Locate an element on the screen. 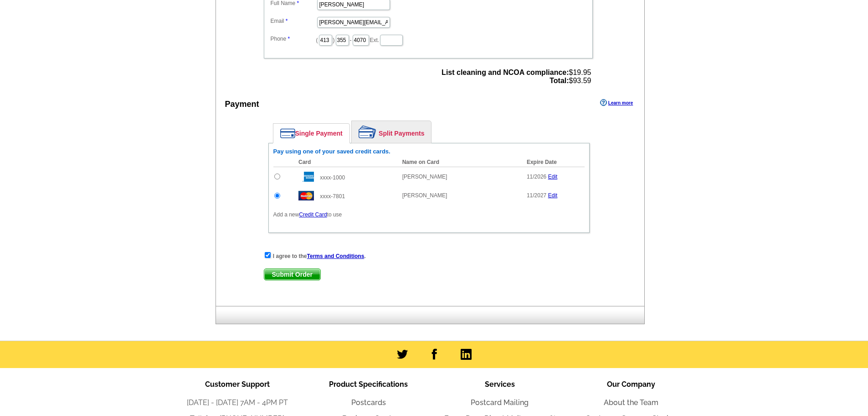  th: Expire Date is located at coordinates (554, 162).